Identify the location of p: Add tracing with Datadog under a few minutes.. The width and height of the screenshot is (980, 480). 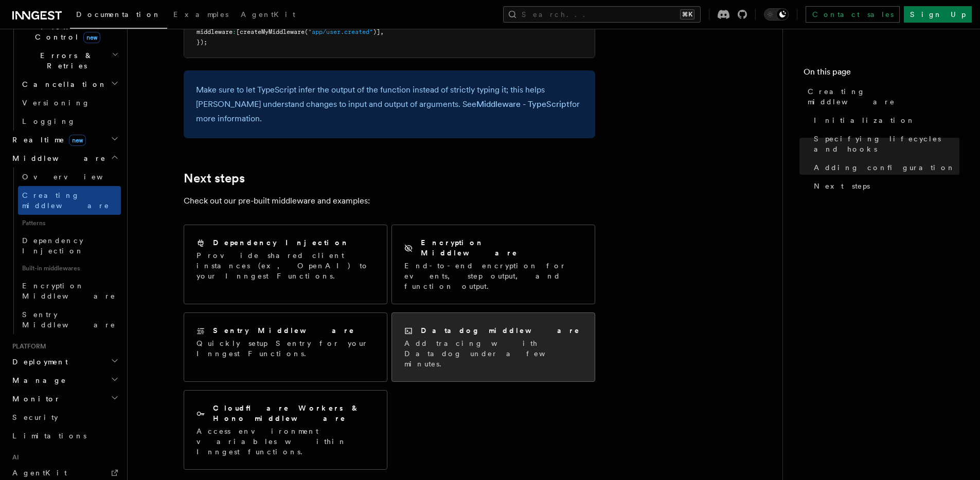
(493, 353).